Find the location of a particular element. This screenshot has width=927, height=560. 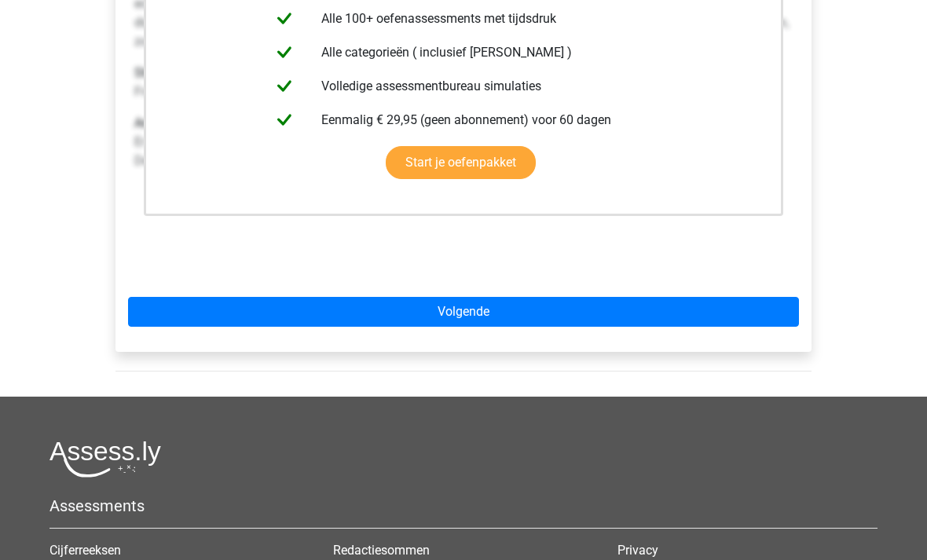

a: Redactiesommen is located at coordinates (381, 551).